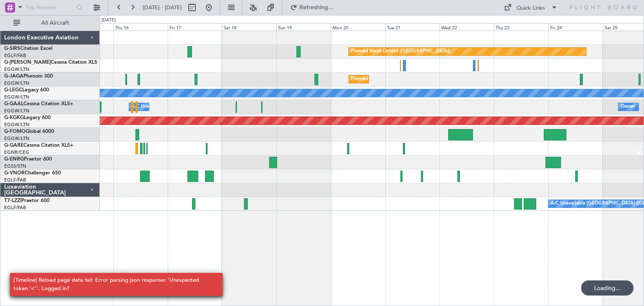 The image size is (644, 306). Describe the element at coordinates (358, 27) in the screenshot. I see `div: Mon 20` at that location.